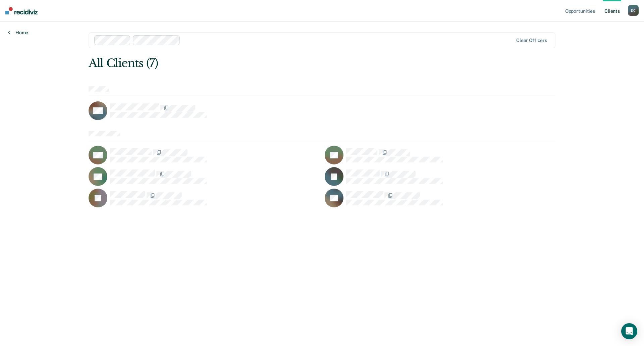  I want to click on div: Clear officers, so click(532, 40).